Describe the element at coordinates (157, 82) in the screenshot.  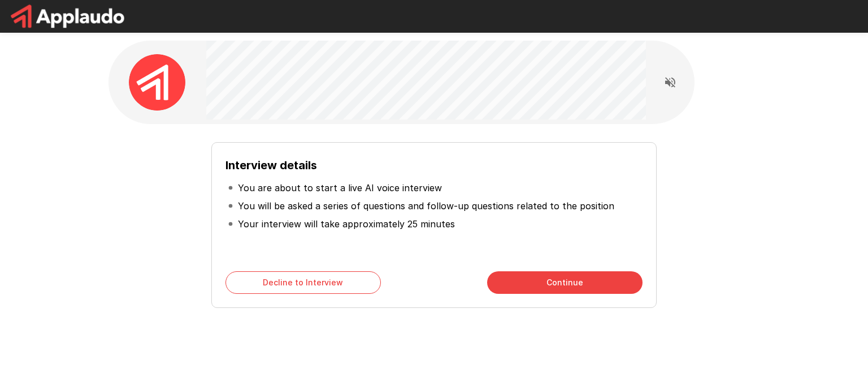
I see `img: applaudo_avatar.png` at that location.